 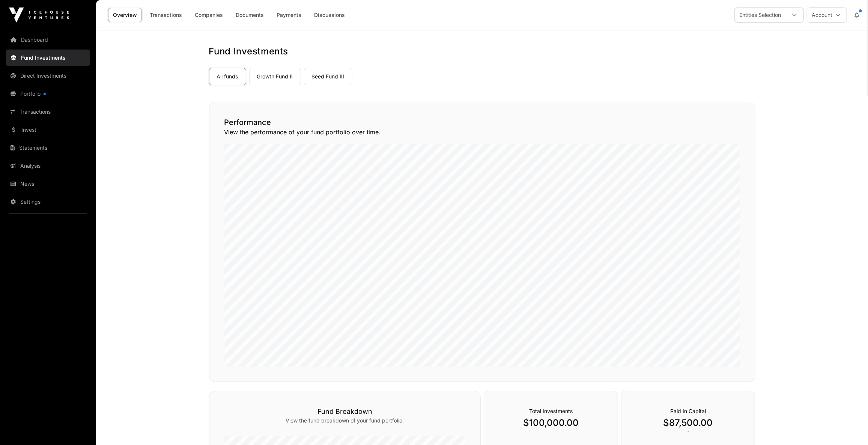 I want to click on a: Overview, so click(x=125, y=15).